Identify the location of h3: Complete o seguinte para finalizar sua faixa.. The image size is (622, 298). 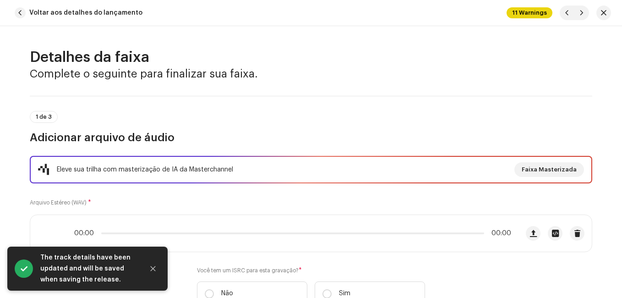
(311, 74).